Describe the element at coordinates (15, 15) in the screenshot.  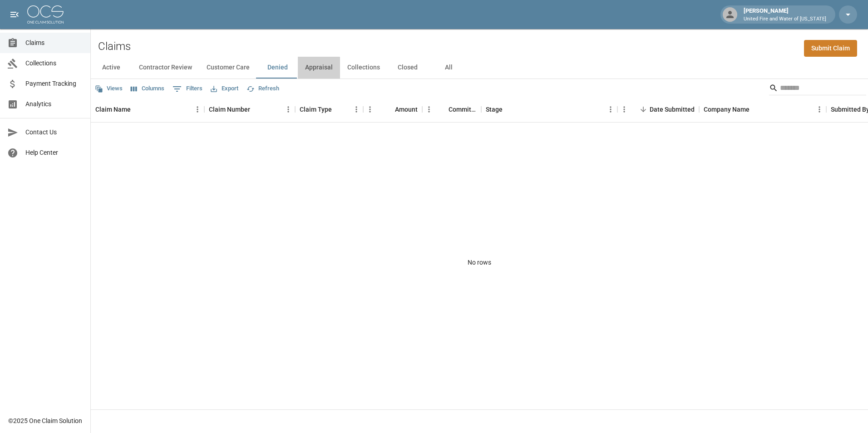
I see `button: open drawer` at that location.